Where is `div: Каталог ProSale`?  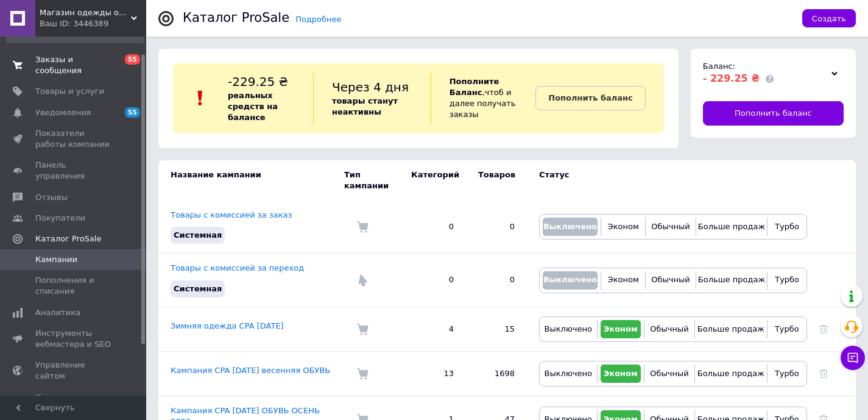
div: Каталог ProSale is located at coordinates (236, 18).